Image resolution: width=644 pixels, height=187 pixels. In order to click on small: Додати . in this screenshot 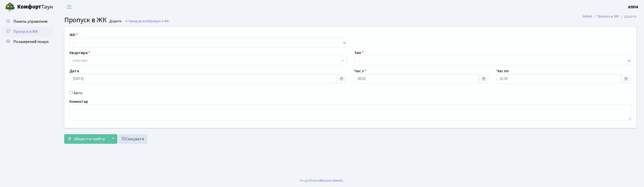, I will do `click(115, 21)`.